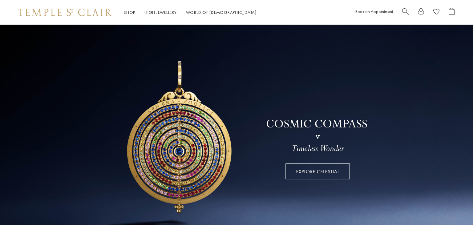 The height and width of the screenshot is (225, 473). What do you see at coordinates (161, 12) in the screenshot?
I see `a: High JewelleryHigh Jewellery` at bounding box center [161, 12].